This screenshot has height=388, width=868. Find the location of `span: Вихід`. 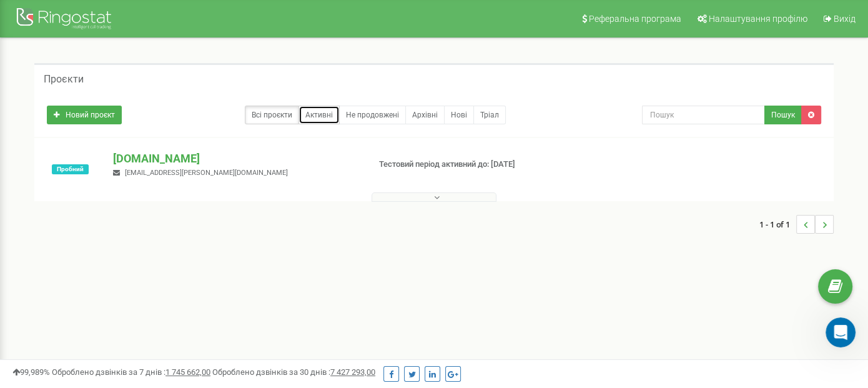

span: Вихід is located at coordinates (844, 19).